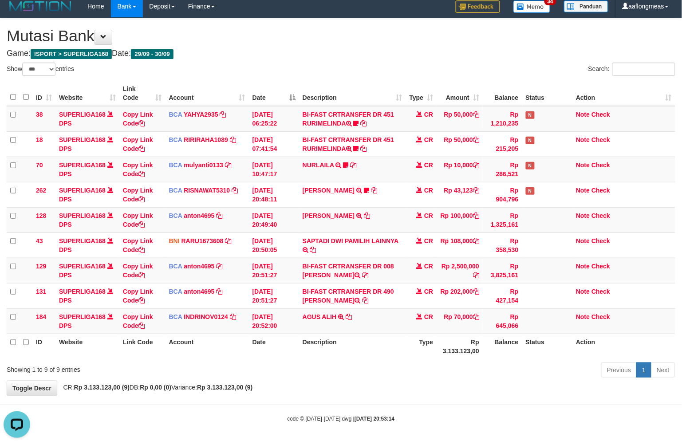 This screenshot has width=682, height=445. What do you see at coordinates (320, 317) in the screenshot?
I see `a: AGUS ALIH` at bounding box center [320, 317].